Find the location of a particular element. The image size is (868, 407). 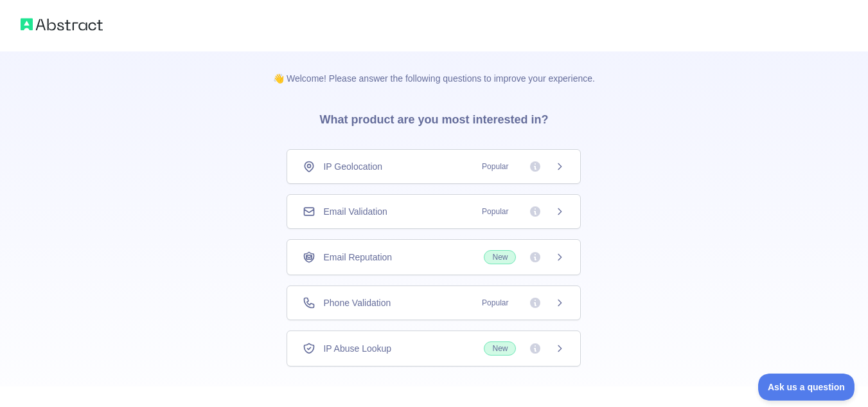

p: 👋 Welcome! Please answer the following questions to improve your experience. is located at coordinates (434, 68).